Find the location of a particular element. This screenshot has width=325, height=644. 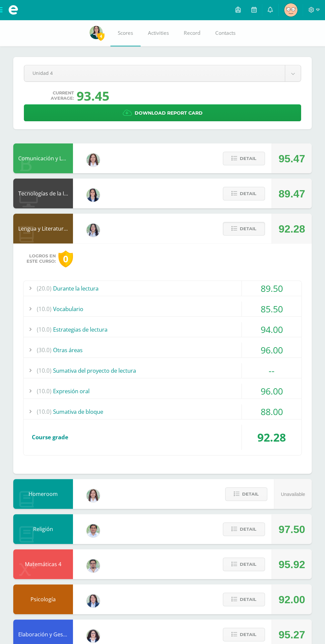

span: 4 is located at coordinates (101, 36).